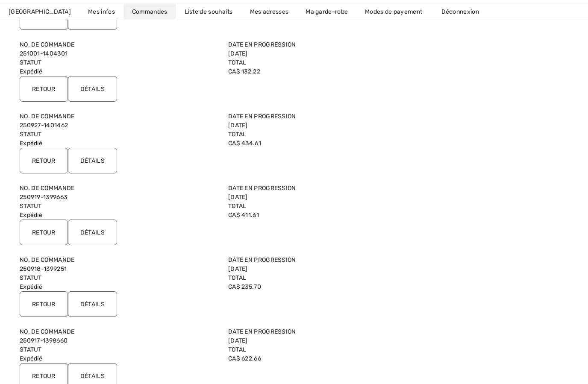  I want to click on div: CA$ 411.61, so click(328, 211).